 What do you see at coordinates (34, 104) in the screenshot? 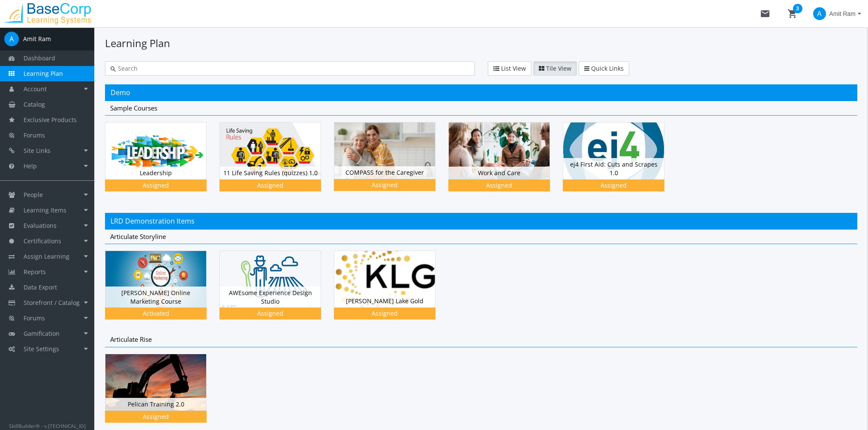
I see `span: Catalog` at bounding box center [34, 104].